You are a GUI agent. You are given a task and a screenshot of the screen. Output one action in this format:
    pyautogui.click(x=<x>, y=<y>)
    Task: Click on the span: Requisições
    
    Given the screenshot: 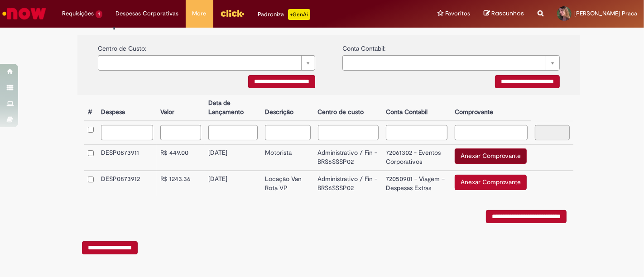 What is the action you would take?
    pyautogui.click(x=78, y=14)
    